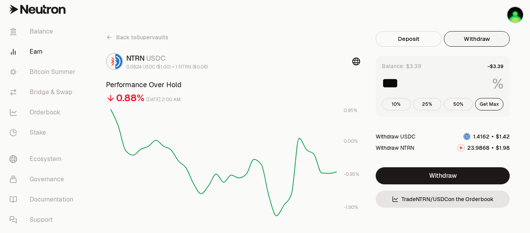 Image resolution: width=530 pixels, height=233 pixels. What do you see at coordinates (156, 58) in the screenshot?
I see `span: USDC` at bounding box center [156, 58].